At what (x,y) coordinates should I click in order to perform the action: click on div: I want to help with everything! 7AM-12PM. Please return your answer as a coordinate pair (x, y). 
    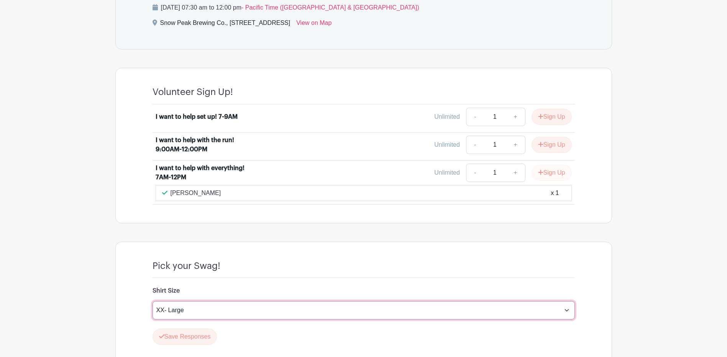
    Looking at the image, I should click on (203, 173).